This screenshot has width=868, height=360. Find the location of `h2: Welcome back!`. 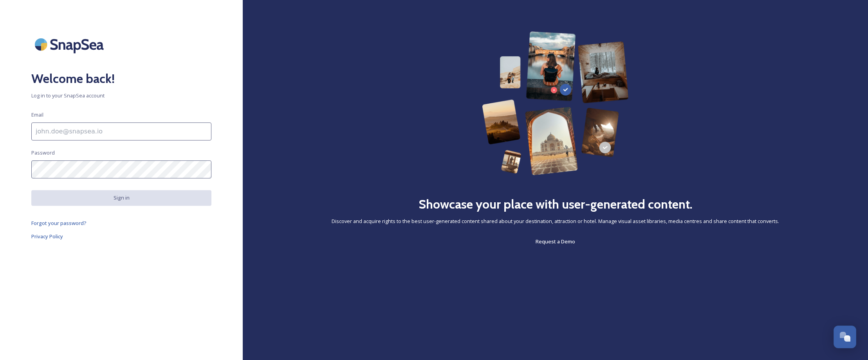

h2: Welcome back! is located at coordinates (121, 79).